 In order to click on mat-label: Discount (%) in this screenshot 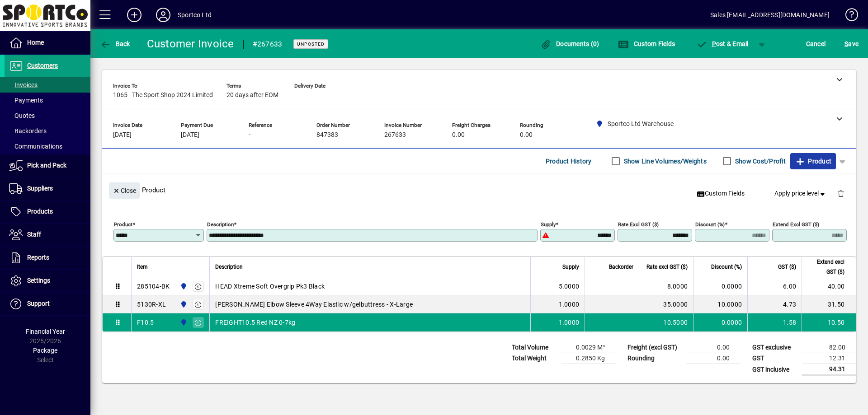, I will do `click(710, 225)`.